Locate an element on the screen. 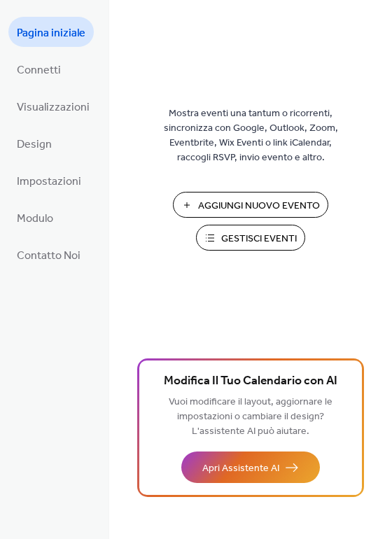 The height and width of the screenshot is (539, 392). button: Aggiungi Nuovo Evento is located at coordinates (250, 204).